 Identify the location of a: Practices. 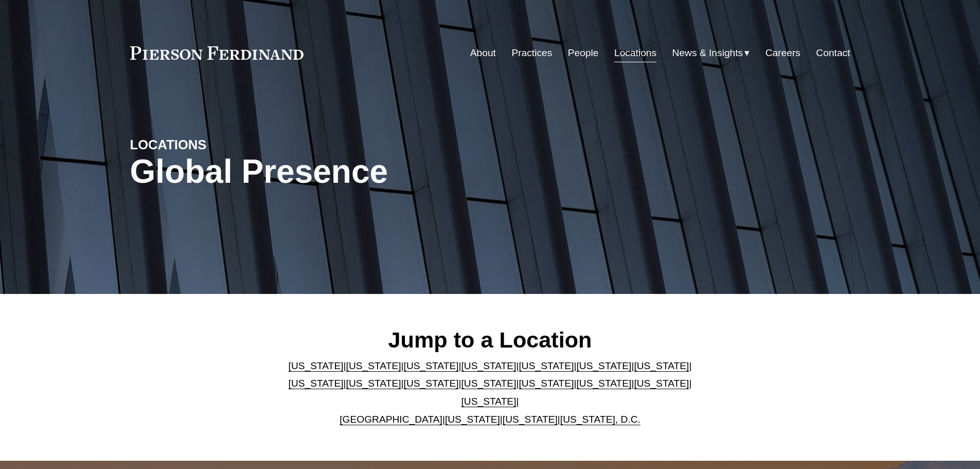
(531, 53).